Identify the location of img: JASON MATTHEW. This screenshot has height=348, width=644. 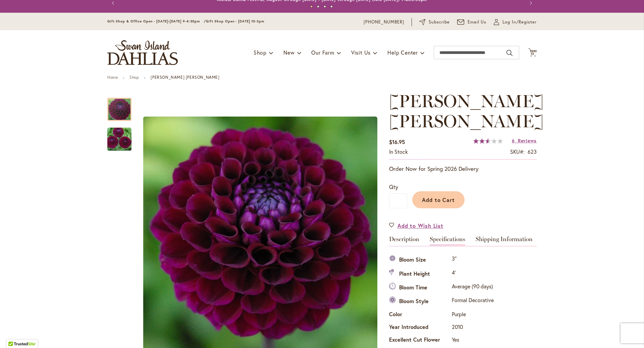
(120, 139).